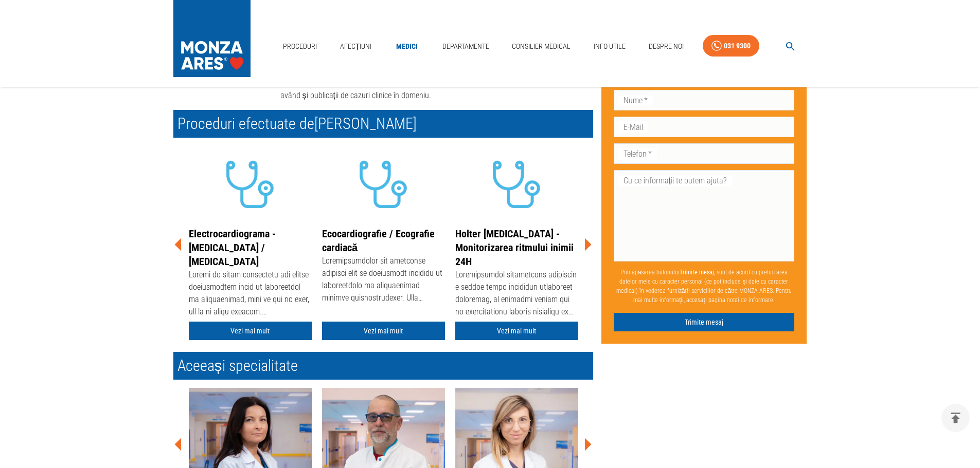  Describe the element at coordinates (407, 46) in the screenshot. I see `a: Medici` at that location.